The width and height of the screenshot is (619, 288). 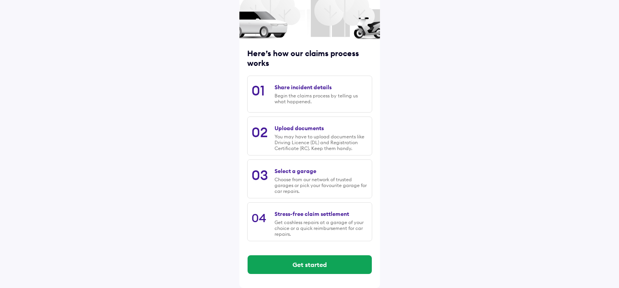 What do you see at coordinates (260, 175) in the screenshot?
I see `div: 03` at bounding box center [260, 175].